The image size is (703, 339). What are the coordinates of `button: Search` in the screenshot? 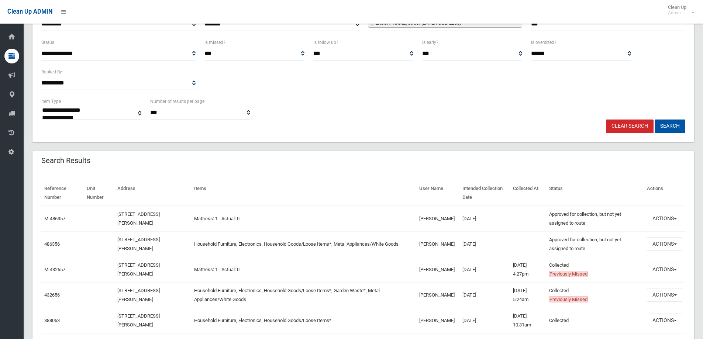 It's located at (670, 126).